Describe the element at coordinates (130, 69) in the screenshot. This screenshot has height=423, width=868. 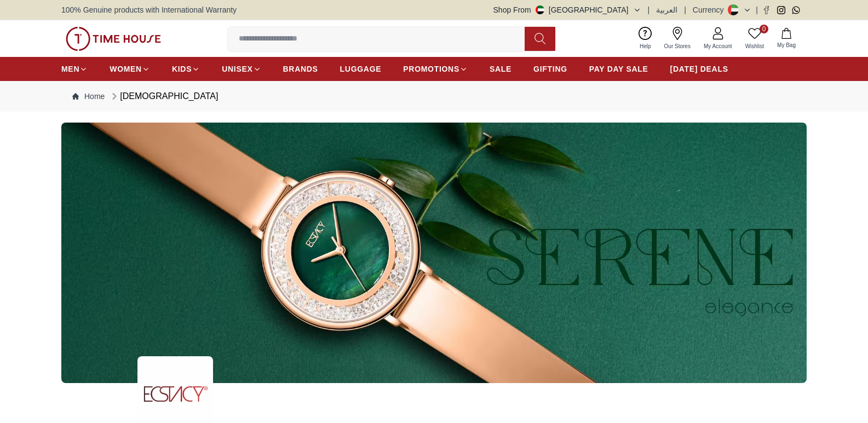
I see `a: WOMEN` at that location.